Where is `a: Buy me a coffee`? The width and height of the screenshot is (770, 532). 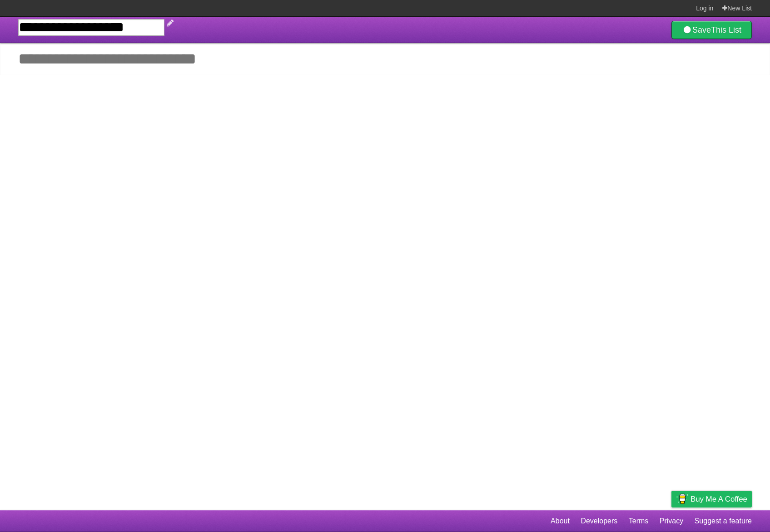
a: Buy me a coffee is located at coordinates (711, 499).